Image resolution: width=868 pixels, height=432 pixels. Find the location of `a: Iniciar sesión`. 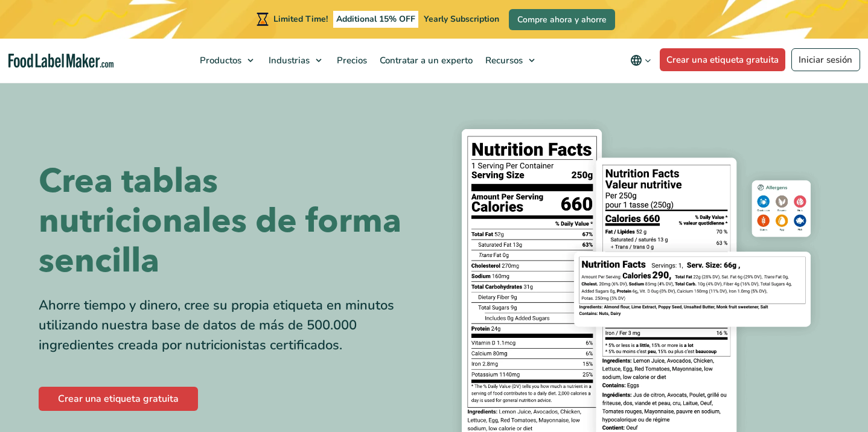

a: Iniciar sesión is located at coordinates (826, 60).